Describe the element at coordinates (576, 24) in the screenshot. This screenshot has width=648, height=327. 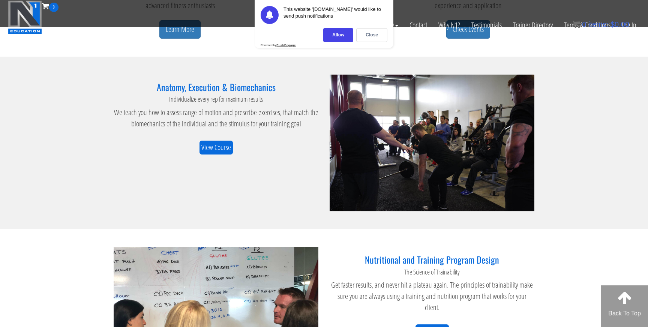
I see `img: icon11.png` at that location.